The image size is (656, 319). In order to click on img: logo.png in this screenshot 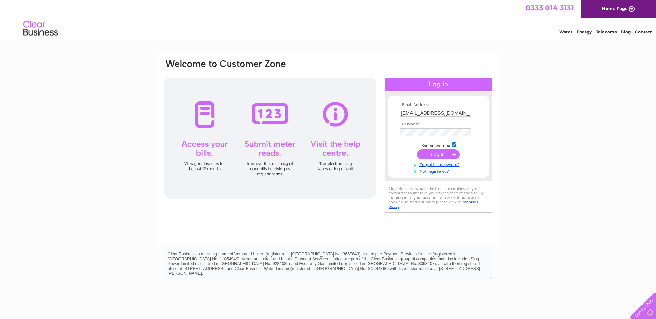, I will do `click(40, 28)`.